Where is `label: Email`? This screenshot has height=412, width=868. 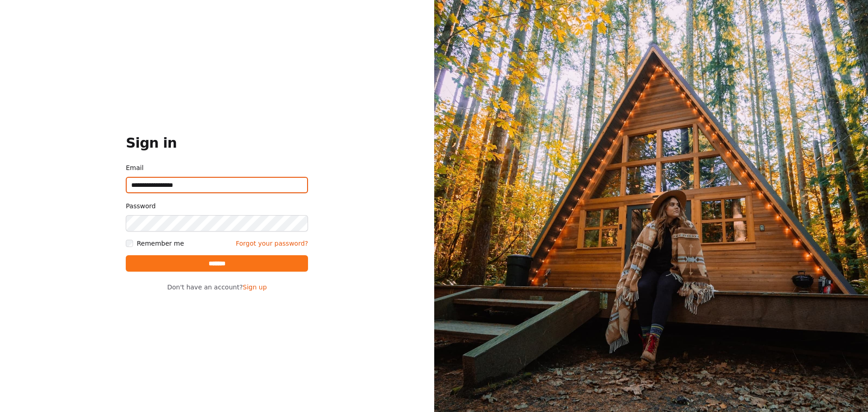 label: Email is located at coordinates (217, 167).